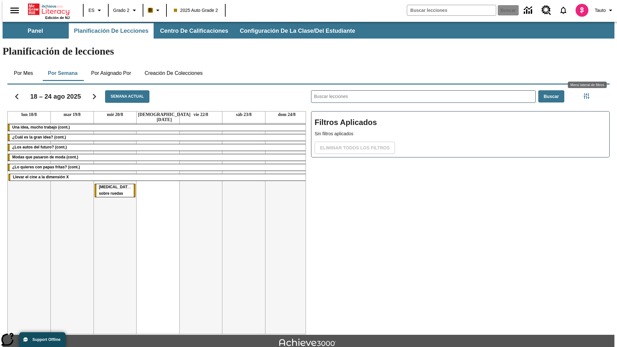  I want to click on a: Centro de recursos, Se abrirá en una pestaña nueva., so click(546, 10).